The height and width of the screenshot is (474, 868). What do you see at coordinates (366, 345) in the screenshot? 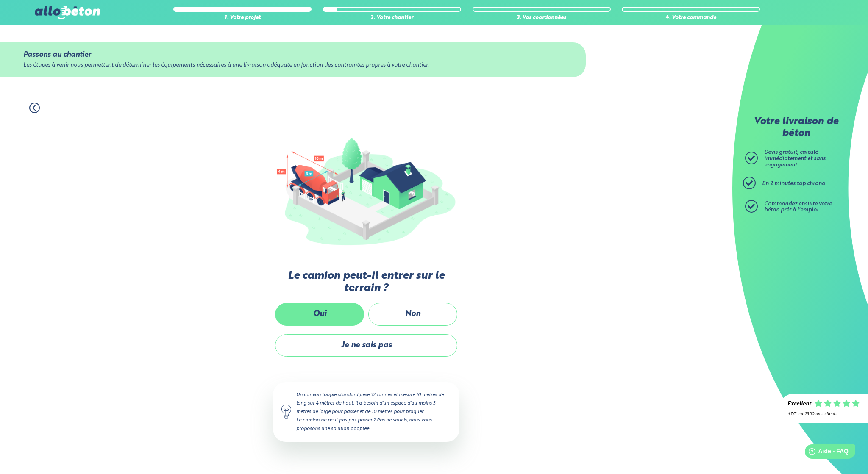
I see `label: Je ne sais pas` at bounding box center [366, 345].